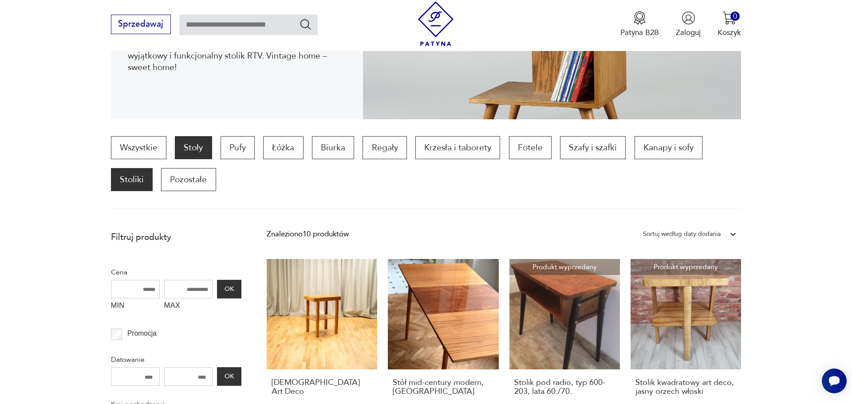 The image size is (852, 404). Describe the element at coordinates (176, 237) in the screenshot. I see `p: Filtruj produkty` at that location.